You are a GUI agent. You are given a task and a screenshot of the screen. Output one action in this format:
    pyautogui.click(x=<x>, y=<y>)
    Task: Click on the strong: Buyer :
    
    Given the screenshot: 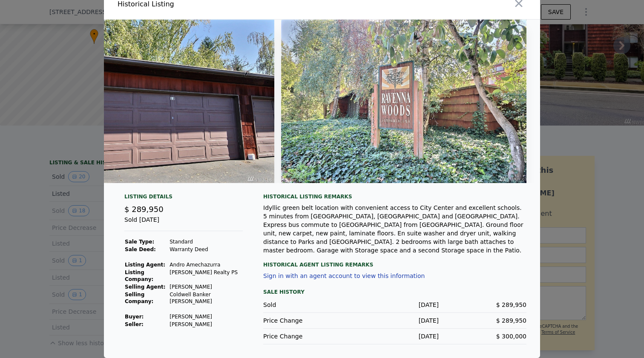 What is the action you would take?
    pyautogui.click(x=134, y=317)
    